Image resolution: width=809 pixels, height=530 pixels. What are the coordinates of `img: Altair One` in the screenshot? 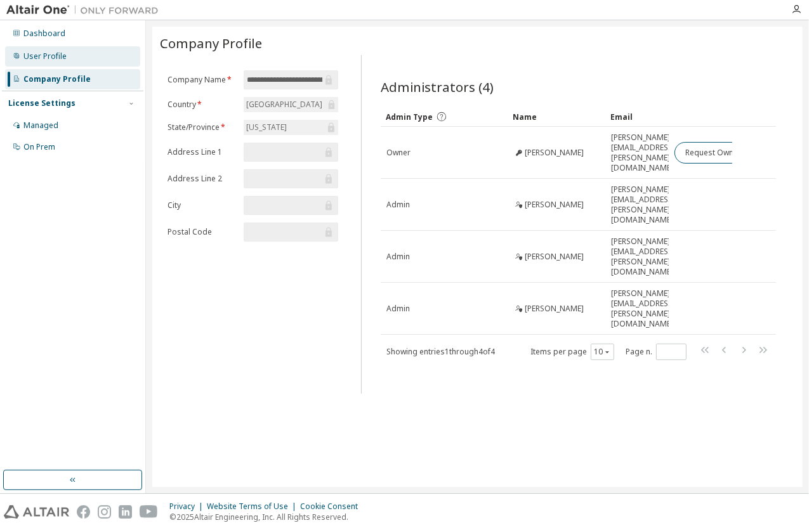 It's located at (86, 10).